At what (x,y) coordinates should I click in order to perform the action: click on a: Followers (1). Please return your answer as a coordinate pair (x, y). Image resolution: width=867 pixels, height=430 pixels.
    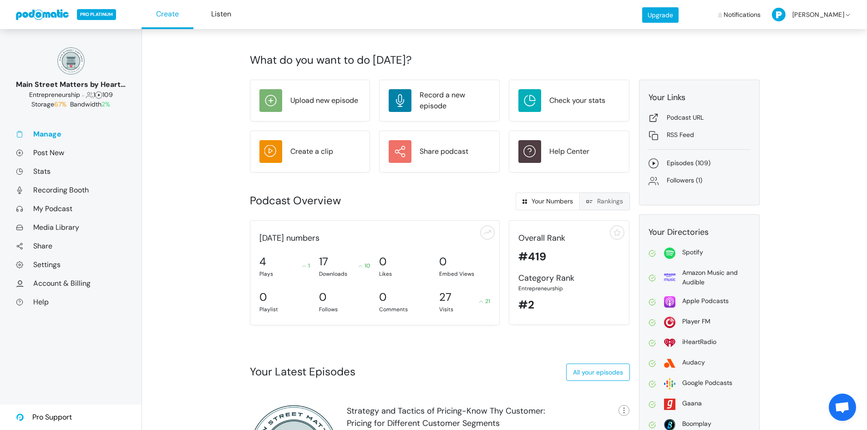
    Looking at the image, I should click on (699, 181).